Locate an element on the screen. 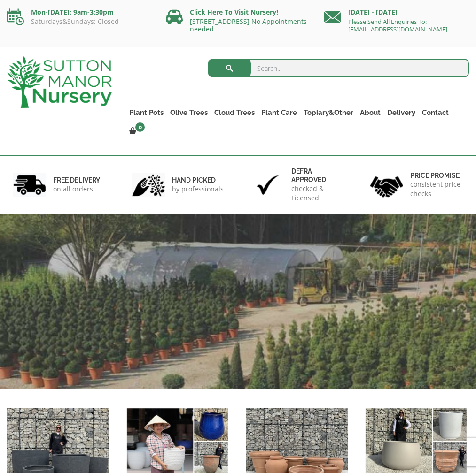 The image size is (476, 473). img: 3.jpg is located at coordinates (268, 185).